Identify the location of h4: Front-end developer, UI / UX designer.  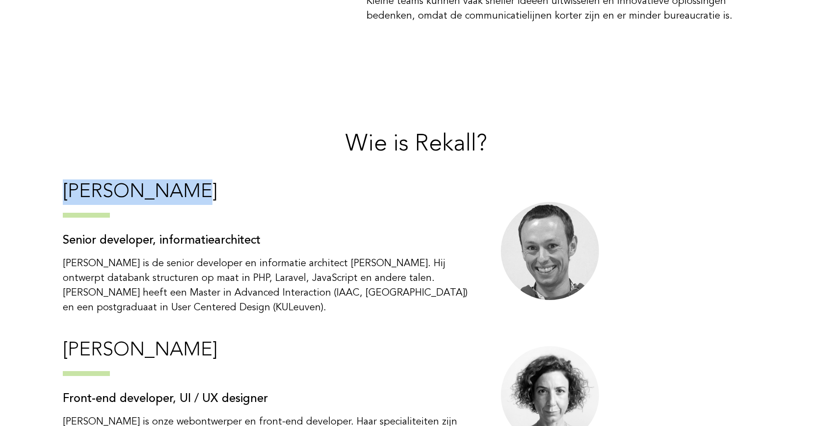
(270, 399).